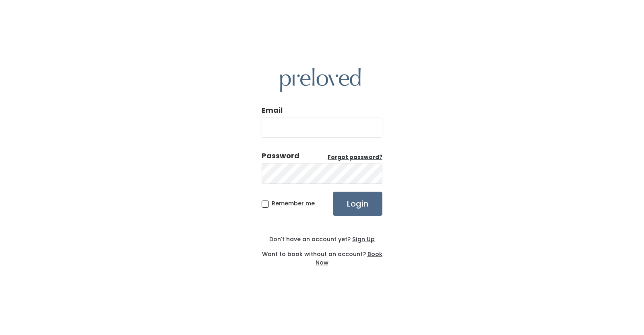  Describe the element at coordinates (349, 258) in the screenshot. I see `u: Book Now` at that location.